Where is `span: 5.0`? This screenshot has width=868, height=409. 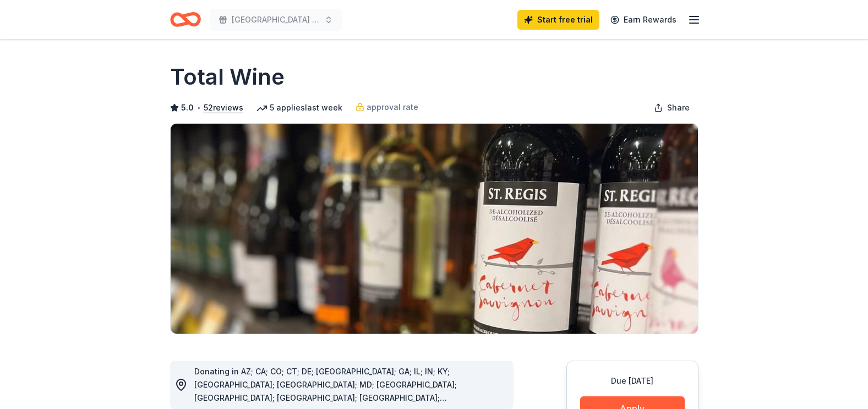
span: 5.0 is located at coordinates (187, 108).